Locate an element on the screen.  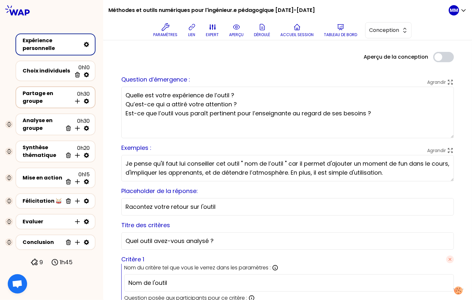
button: Conception is located at coordinates (389, 30).